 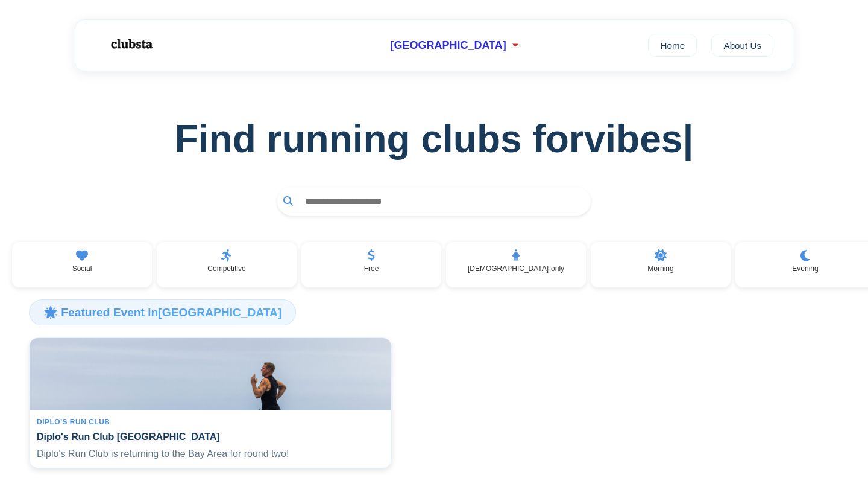 I want to click on div: Diplo's Run Club, so click(x=211, y=422).